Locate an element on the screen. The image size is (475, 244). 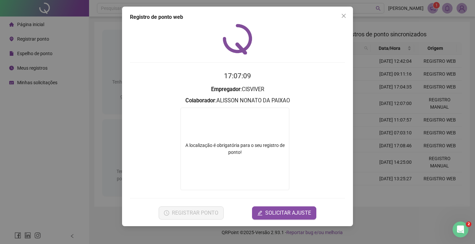
time: 17:07:09 is located at coordinates (238, 76).